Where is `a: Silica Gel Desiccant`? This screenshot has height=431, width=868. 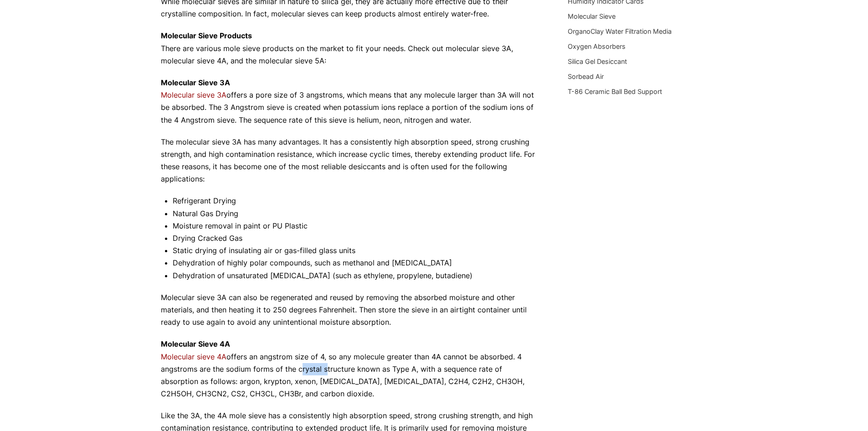 a: Silica Gel Desiccant is located at coordinates (598, 61).